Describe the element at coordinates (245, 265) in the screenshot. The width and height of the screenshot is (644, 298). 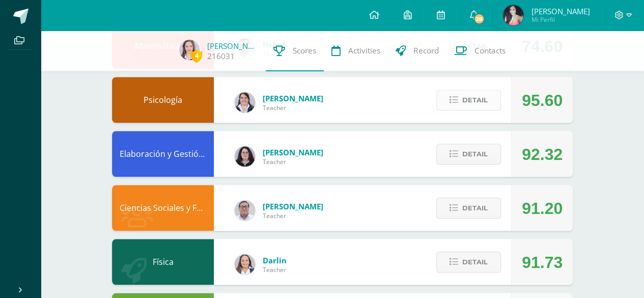
I see `img: 794815d7ffad13252b70ea13fddba508.png` at that location.